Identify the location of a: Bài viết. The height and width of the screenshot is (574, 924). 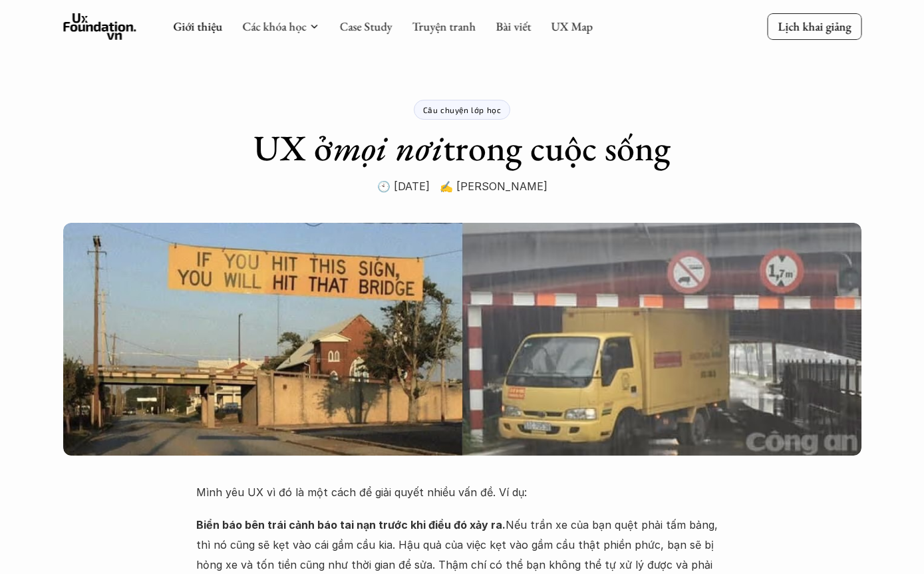
(513, 26).